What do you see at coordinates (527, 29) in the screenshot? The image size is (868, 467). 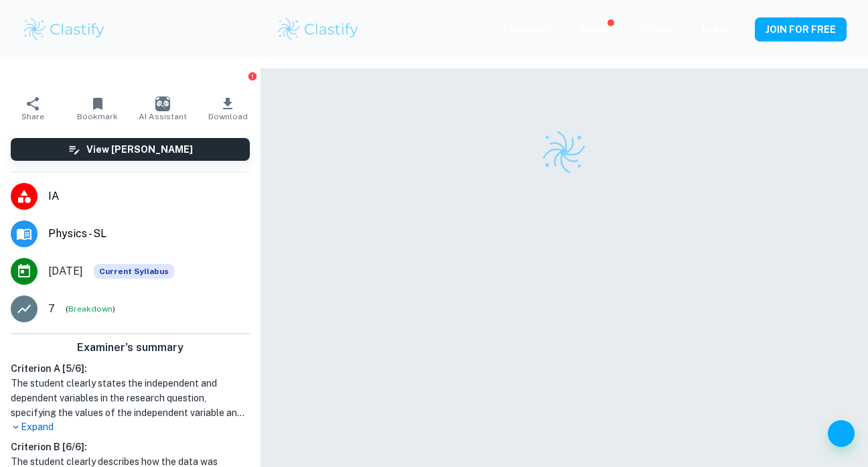 I see `p: Exemplars` at bounding box center [527, 29].